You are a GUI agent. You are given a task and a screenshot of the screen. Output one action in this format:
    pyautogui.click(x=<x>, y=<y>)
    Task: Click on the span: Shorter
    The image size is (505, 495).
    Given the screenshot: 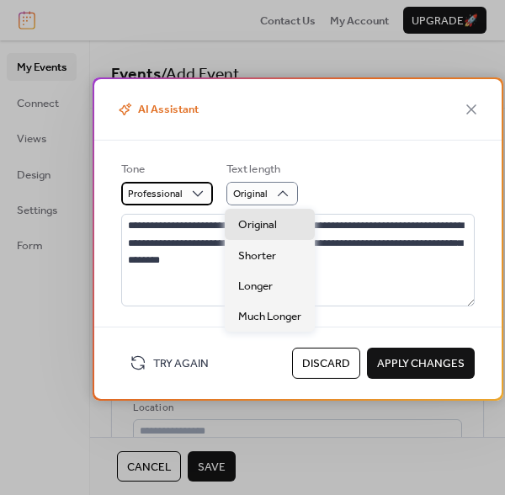 What is the action you would take?
    pyautogui.click(x=257, y=256)
    